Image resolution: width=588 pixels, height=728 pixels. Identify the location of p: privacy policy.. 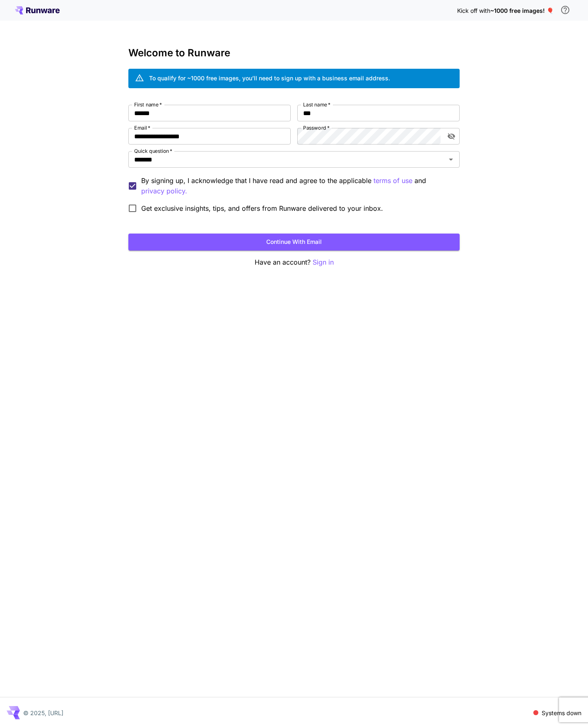
(164, 191).